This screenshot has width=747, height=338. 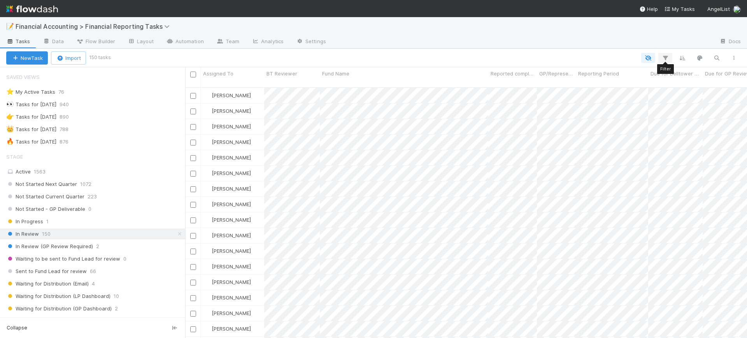 I want to click on span: In Review (GP Review Required), so click(x=49, y=246).